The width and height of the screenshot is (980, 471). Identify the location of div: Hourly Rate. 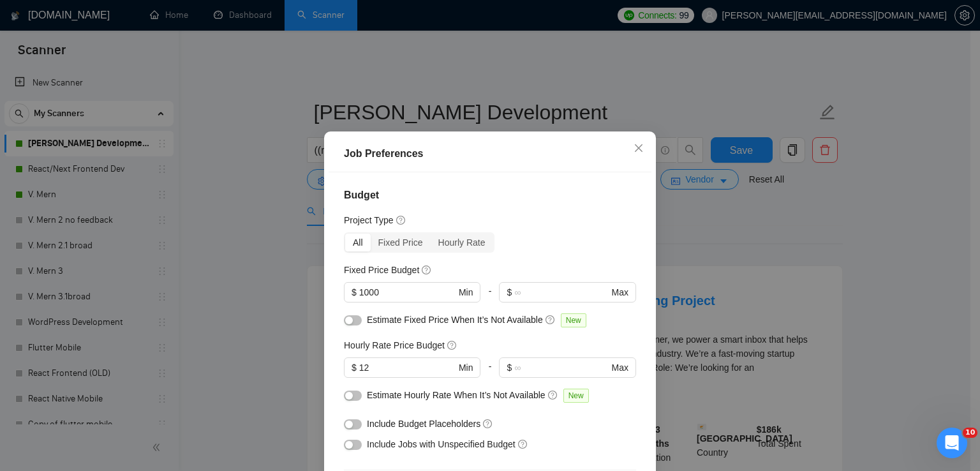
(462, 242).